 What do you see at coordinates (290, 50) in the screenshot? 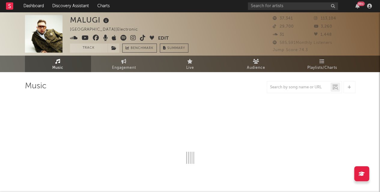
I see `span: Jump Score: 74.3` at bounding box center [290, 50].